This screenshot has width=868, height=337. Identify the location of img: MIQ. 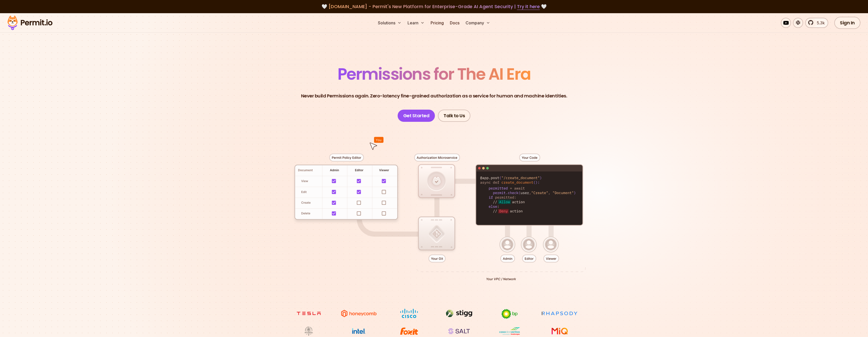
(559, 331).